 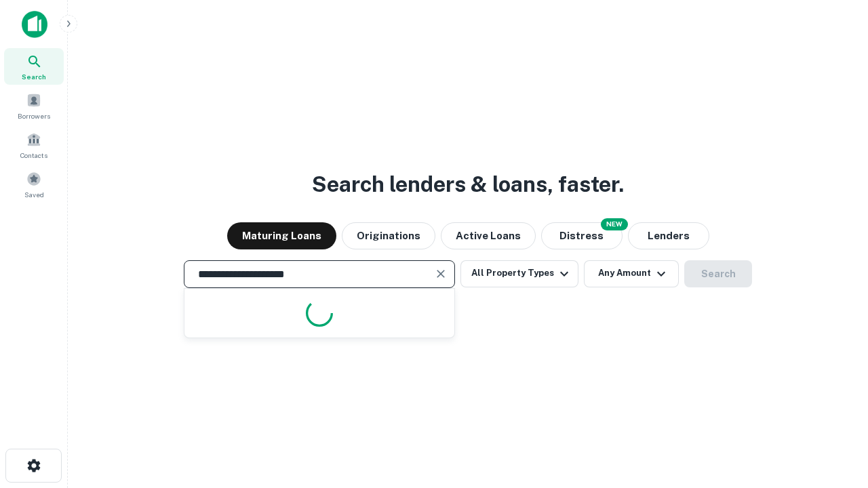 I want to click on div: Saved, so click(x=34, y=184).